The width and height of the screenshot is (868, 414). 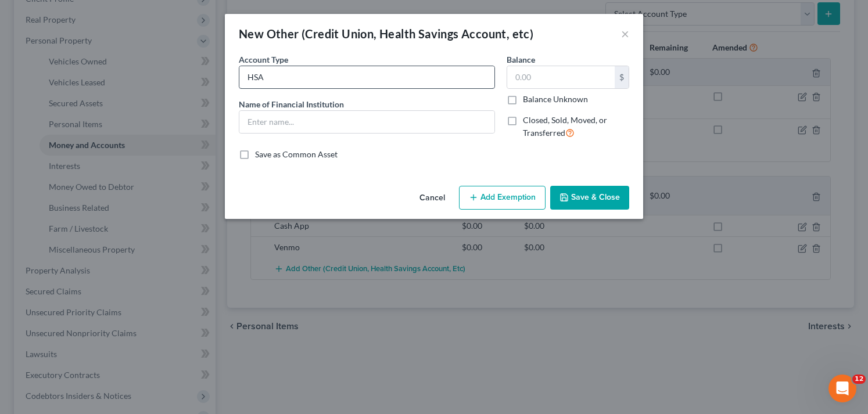 I want to click on input: 0.00, so click(x=560, y=77).